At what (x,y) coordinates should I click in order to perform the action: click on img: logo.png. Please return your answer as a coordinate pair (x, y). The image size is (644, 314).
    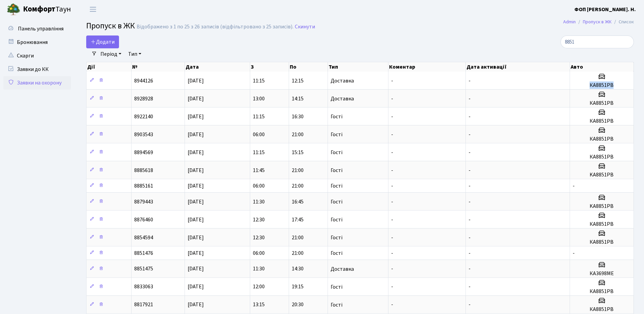
    Looking at the image, I should click on (14, 10).